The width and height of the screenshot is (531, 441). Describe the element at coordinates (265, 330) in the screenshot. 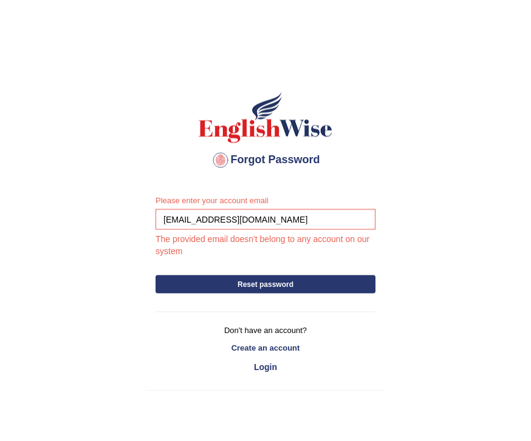

I see `p: Don't have an account?` at that location.